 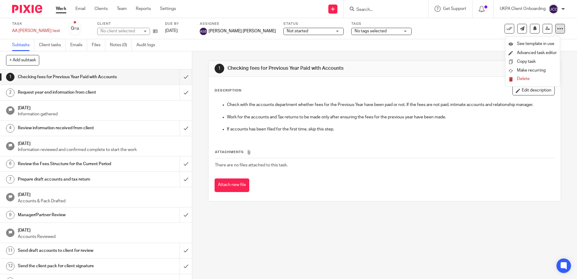 What do you see at coordinates (537, 53) in the screenshot?
I see `a: Advanced task editor` at bounding box center [537, 53].